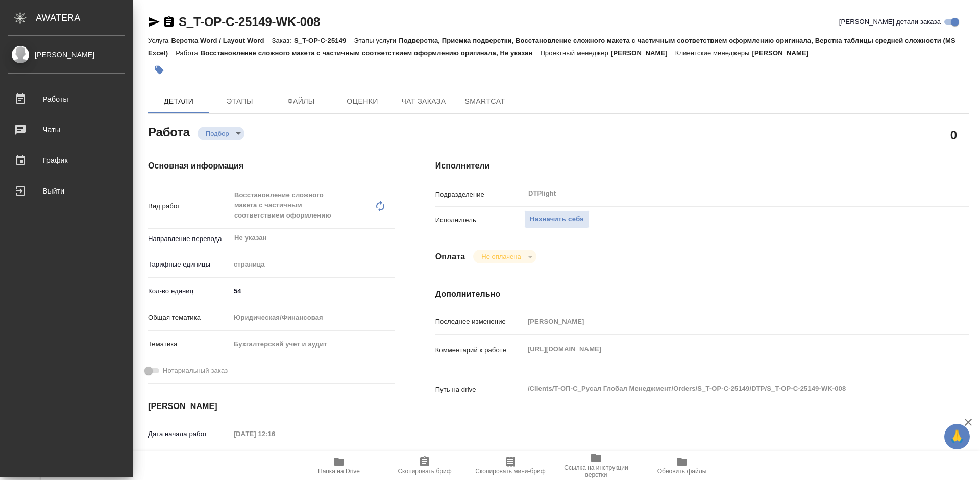  Describe the element at coordinates (218, 134) in the screenshot. I see `button: Подбор` at that location.